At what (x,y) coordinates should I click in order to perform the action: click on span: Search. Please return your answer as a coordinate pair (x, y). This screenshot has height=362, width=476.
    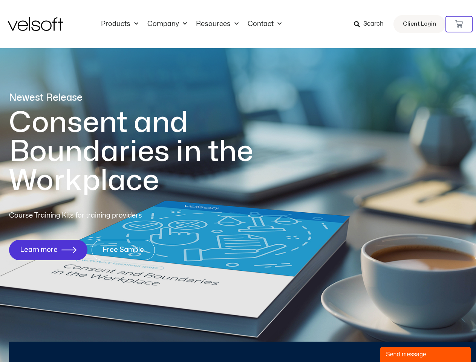
    Looking at the image, I should click on (374, 24).